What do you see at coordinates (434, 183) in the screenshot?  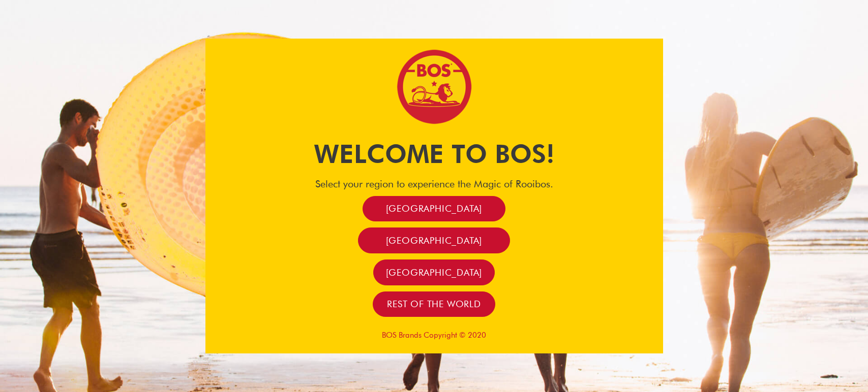 I see `h4: Select your region to experience the Magic of Rooibos.` at bounding box center [434, 183].